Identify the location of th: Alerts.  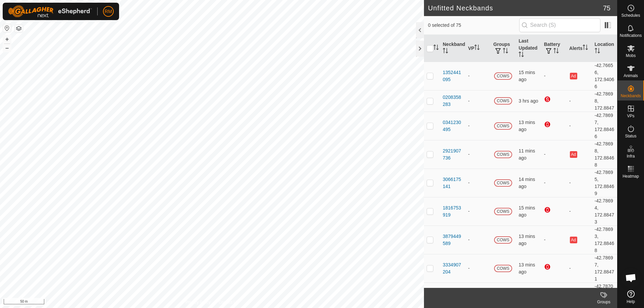
(579, 48).